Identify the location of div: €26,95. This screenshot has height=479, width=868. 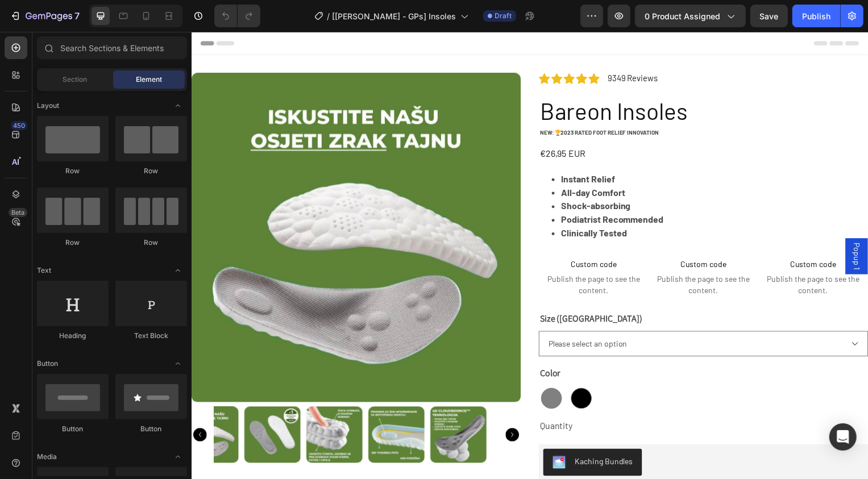
(365, 123).